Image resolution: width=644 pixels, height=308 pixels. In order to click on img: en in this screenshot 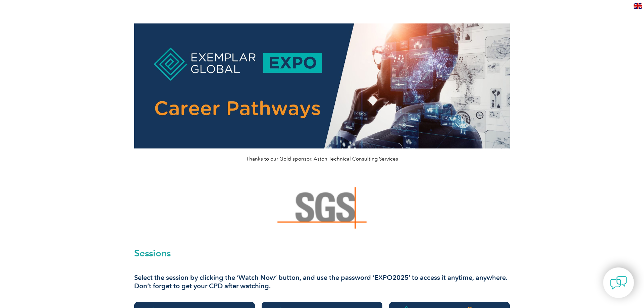, I will do `click(638, 6)`.